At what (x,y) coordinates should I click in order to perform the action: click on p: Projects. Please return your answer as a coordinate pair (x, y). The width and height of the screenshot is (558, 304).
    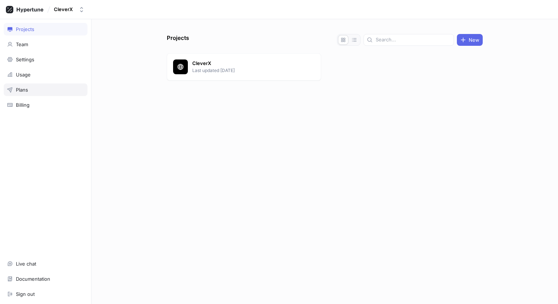
    Looking at the image, I should click on (178, 40).